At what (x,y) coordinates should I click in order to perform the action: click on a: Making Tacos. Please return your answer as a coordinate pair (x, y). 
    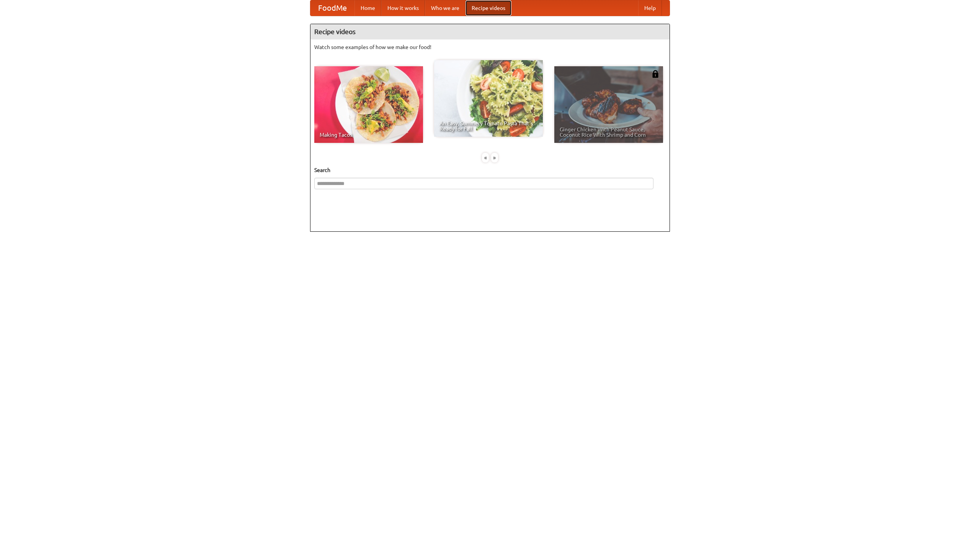
    Looking at the image, I should click on (368, 105).